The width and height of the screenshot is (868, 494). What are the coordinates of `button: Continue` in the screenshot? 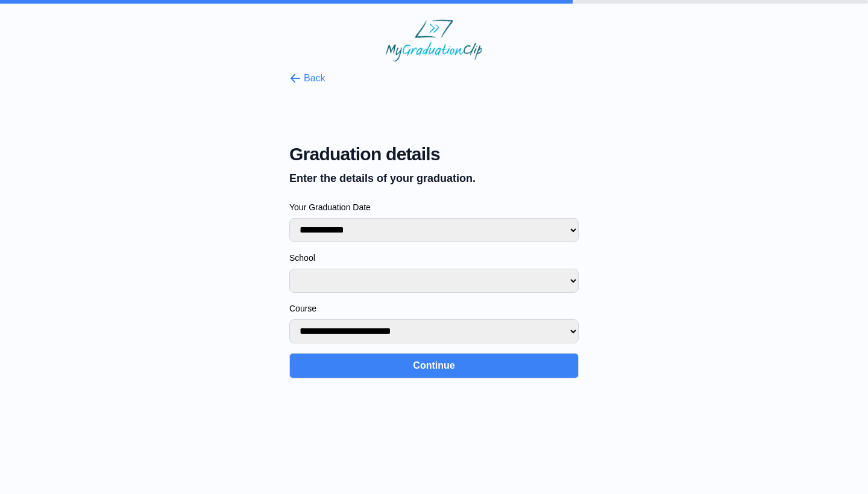 It's located at (434, 366).